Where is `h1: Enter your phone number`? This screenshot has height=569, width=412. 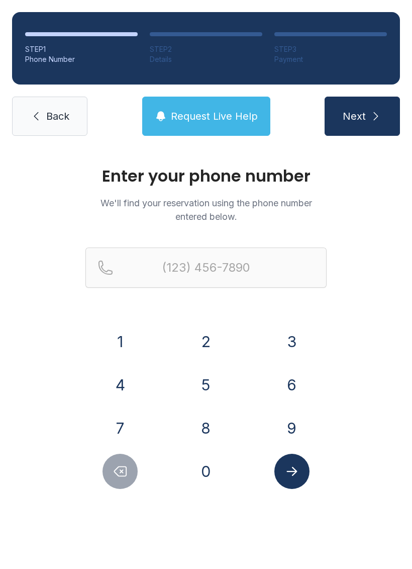
h1: Enter your phone number is located at coordinates (206, 176).